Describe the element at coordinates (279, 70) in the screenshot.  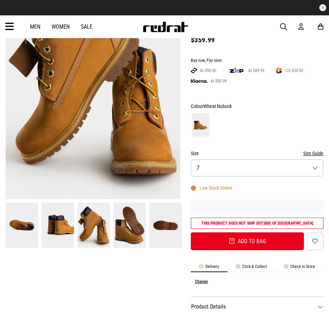
I see `img: SPLITPAY` at that location.